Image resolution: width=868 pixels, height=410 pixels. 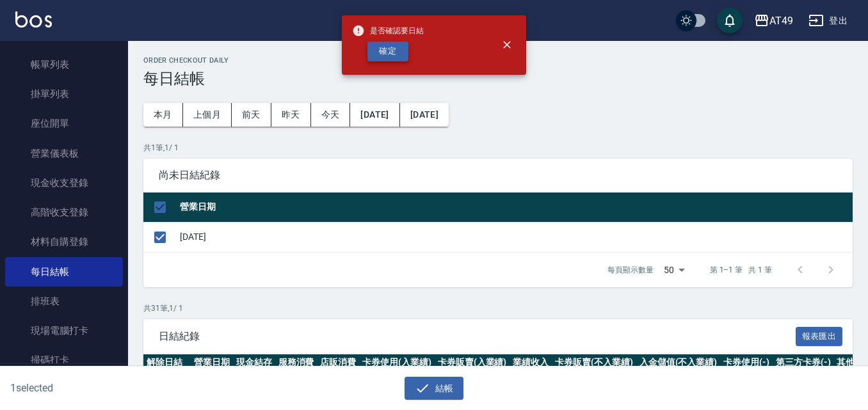 I want to click on th: 卡券販賣(不入業績), so click(x=594, y=363).